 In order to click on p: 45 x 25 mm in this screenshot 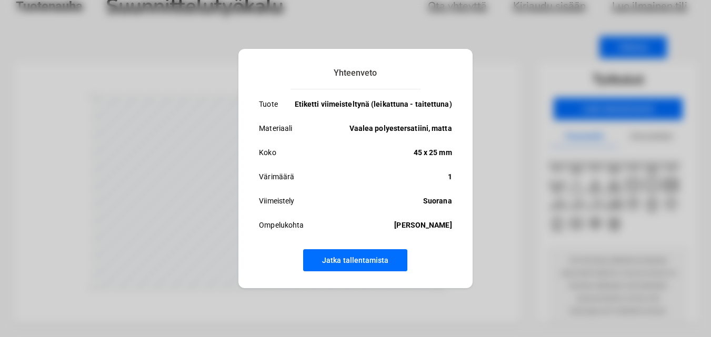, I will do `click(433, 153)`.